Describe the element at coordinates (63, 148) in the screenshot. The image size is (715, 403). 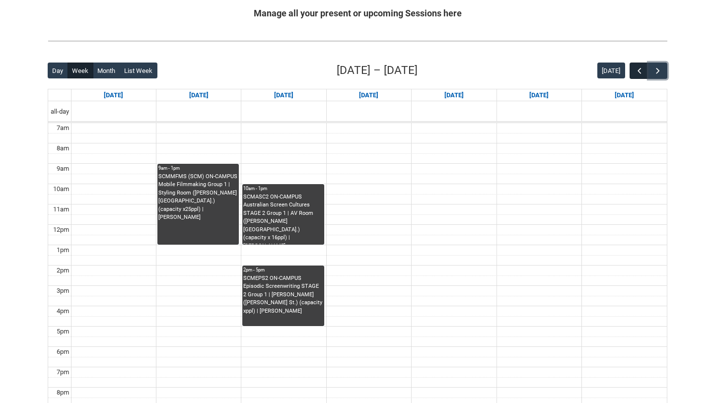
I see `div: 8am` at that location.